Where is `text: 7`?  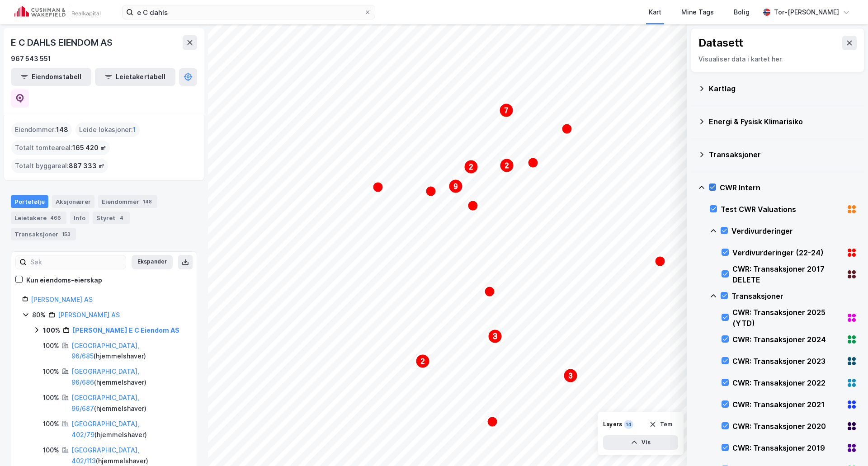
text: 7 is located at coordinates (507, 110).